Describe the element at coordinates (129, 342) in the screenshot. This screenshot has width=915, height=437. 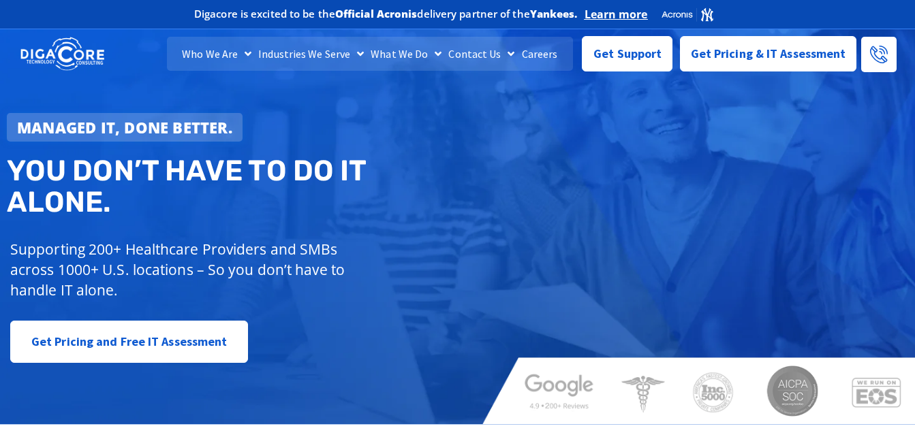
I see `a: Get Pricing and Free IT Assessment` at that location.